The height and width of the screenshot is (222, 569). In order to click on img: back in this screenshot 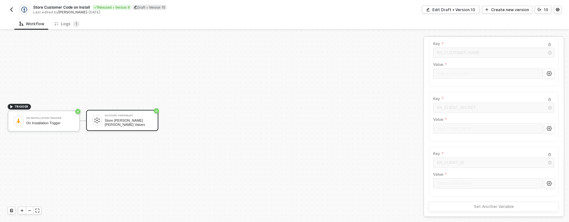, I will do `click(11, 10)`.